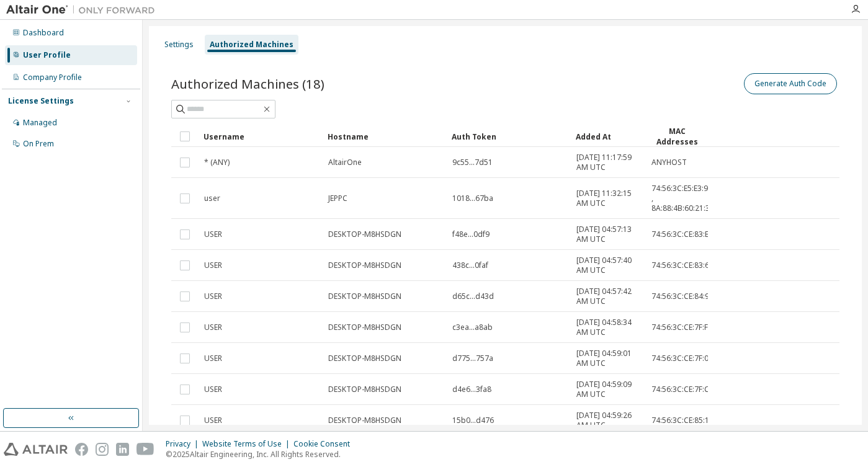  What do you see at coordinates (251, 45) in the screenshot?
I see `div: Authorized Machines` at bounding box center [251, 45].